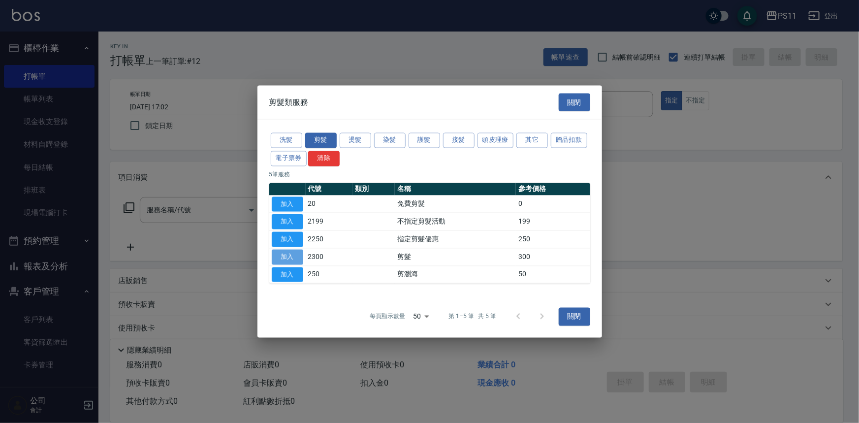 The height and width of the screenshot is (423, 859). Describe the element at coordinates (455, 275) in the screenshot. I see `td: 剪瀏海` at that location.